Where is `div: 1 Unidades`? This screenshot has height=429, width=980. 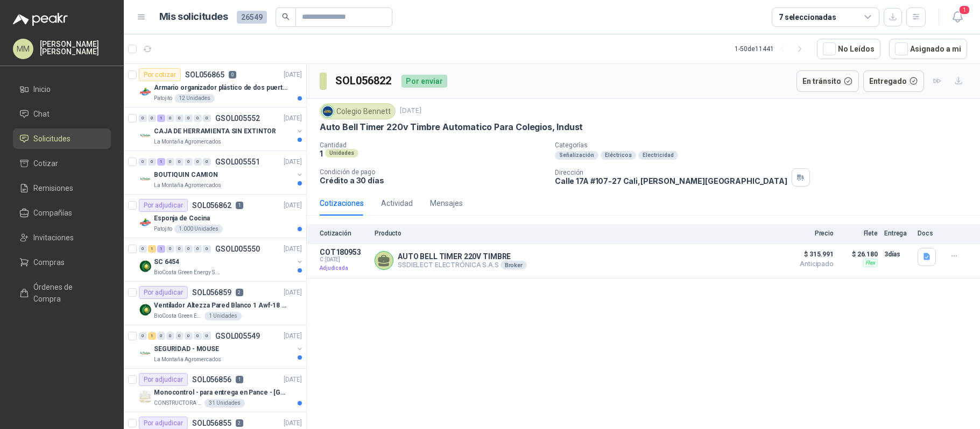
div: 1 Unidades is located at coordinates (223, 316).